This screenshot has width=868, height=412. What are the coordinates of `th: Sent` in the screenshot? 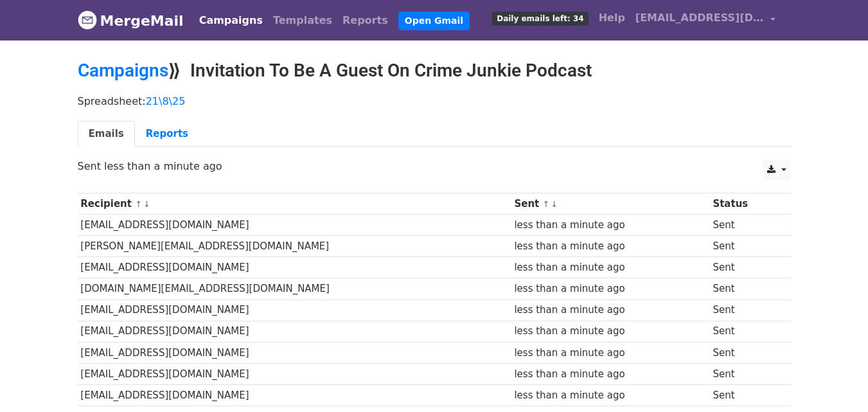 It's located at (610, 204).